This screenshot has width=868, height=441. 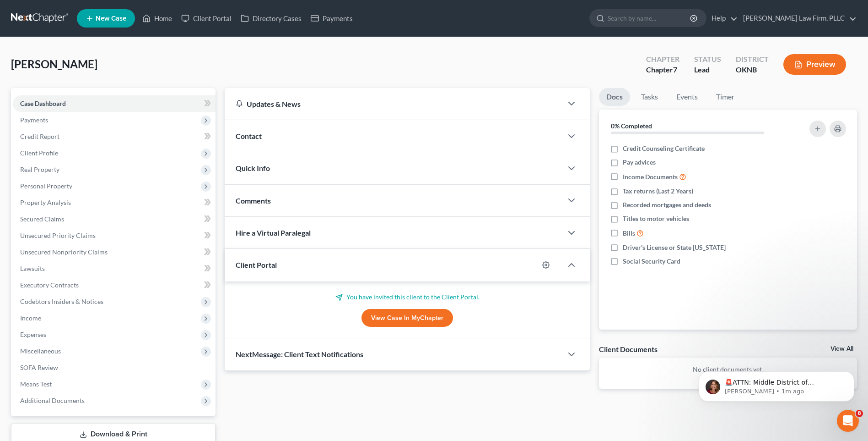 What do you see at coordinates (632, 125) in the screenshot?
I see `strong: 0% Completed` at bounding box center [632, 125].